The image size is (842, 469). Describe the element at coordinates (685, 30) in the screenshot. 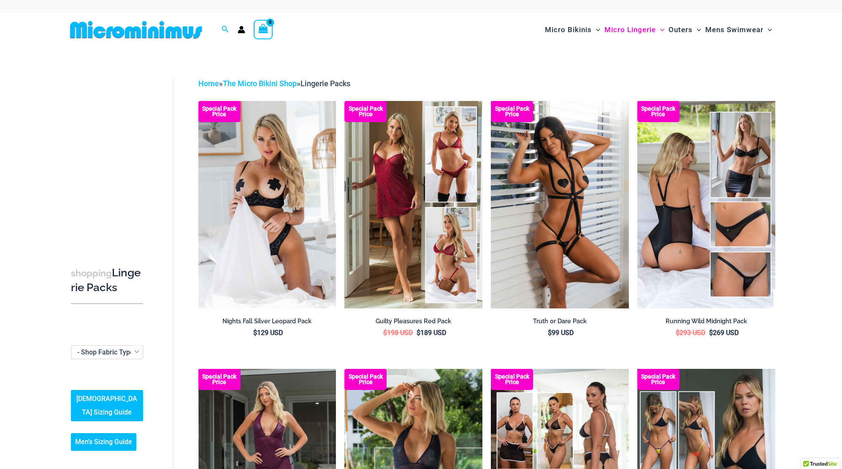

I see `a: OutersMenu ToggleMenu Toggle` at that location.